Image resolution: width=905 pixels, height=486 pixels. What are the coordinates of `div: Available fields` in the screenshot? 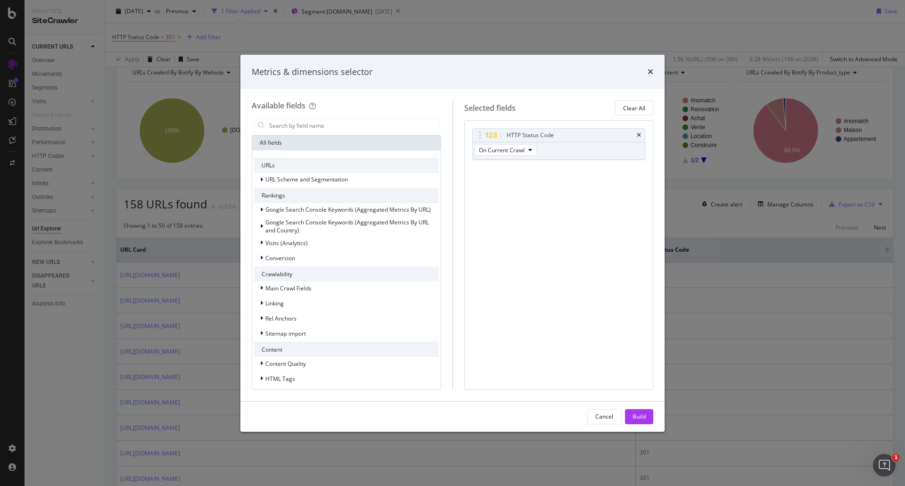 It's located at (278, 106).